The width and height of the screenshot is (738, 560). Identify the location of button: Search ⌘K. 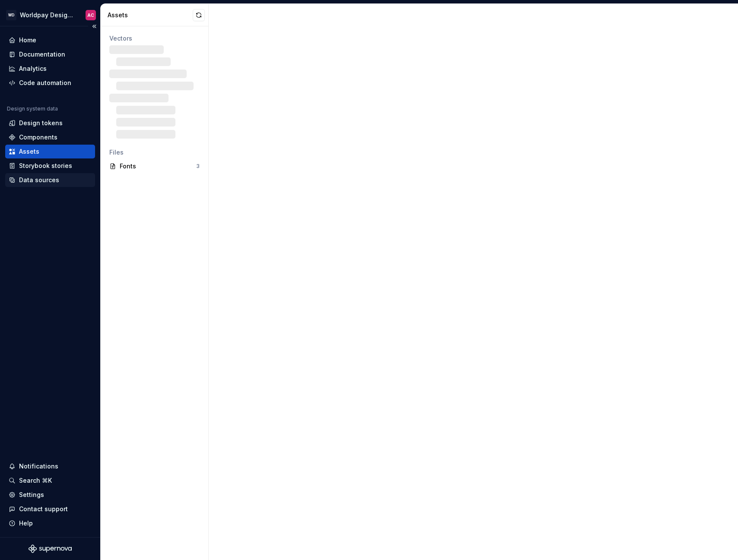
(50, 480).